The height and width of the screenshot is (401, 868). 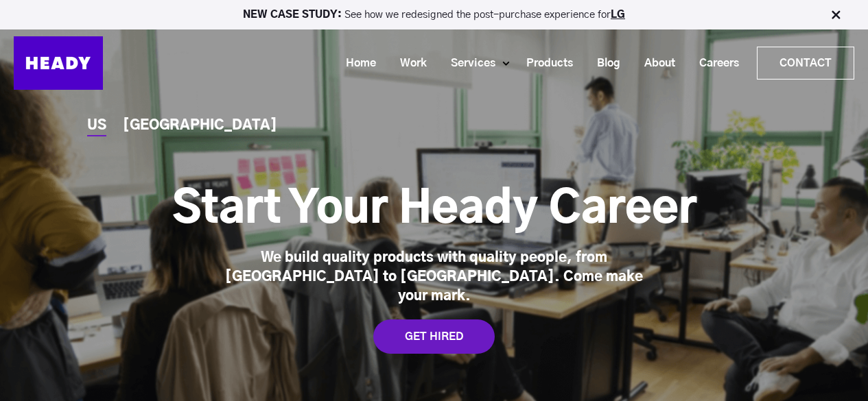 What do you see at coordinates (806, 63) in the screenshot?
I see `a: Contact` at bounding box center [806, 63].